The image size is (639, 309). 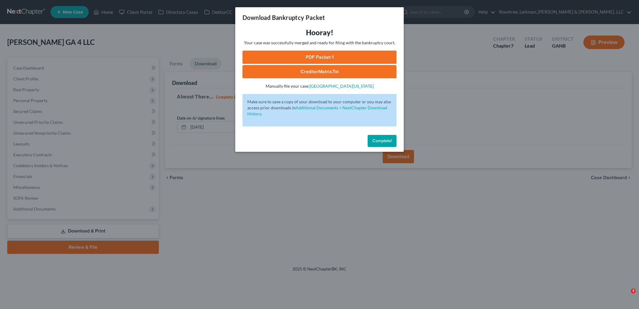 I want to click on a: CreditorMatrix.txt, so click(x=320, y=72).